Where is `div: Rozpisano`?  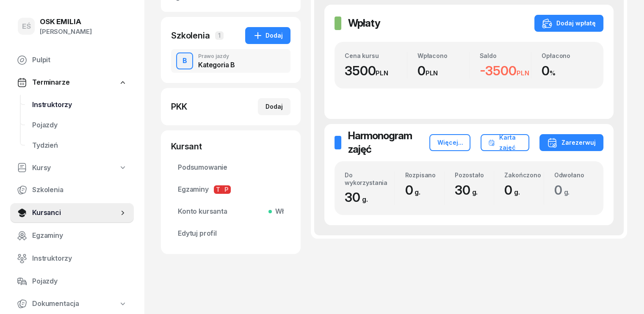
div: Rozpisano is located at coordinates (424, 175).